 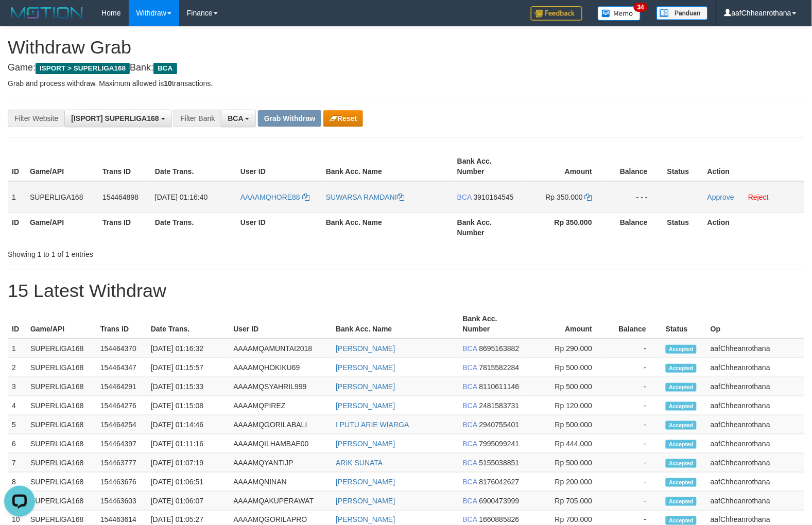 What do you see at coordinates (120, 197) in the screenshot?
I see `span: 154464898` at bounding box center [120, 197].